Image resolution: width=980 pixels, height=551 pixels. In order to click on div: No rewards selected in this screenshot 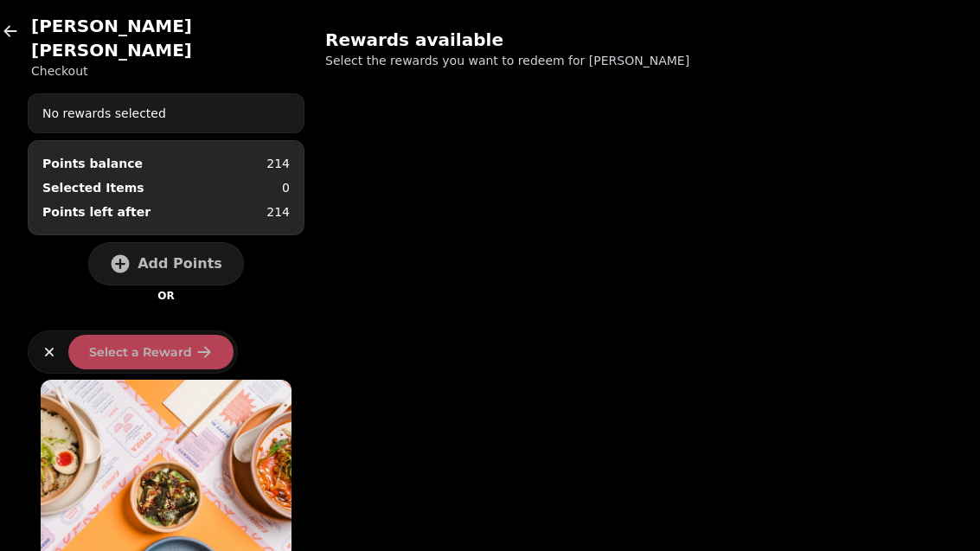, I will do `click(166, 113)`.